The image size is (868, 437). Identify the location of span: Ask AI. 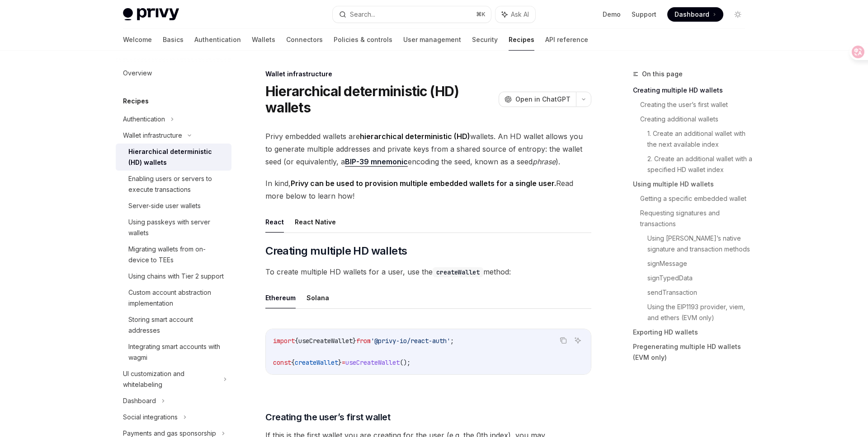
(519, 15).